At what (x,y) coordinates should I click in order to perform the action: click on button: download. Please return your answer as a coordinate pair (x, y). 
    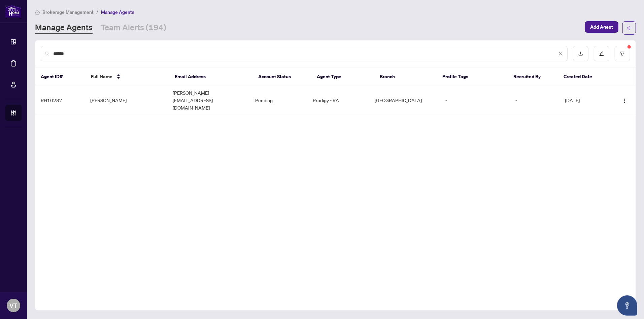
    Looking at the image, I should click on (581, 54).